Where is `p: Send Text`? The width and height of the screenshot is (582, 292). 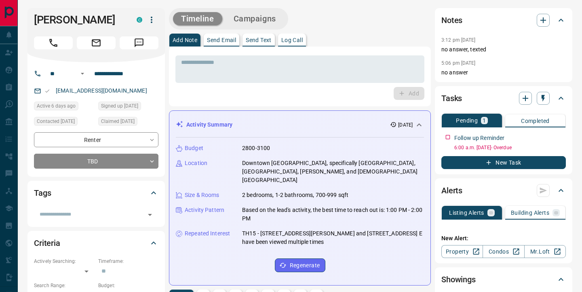 p: Send Text is located at coordinates (258, 40).